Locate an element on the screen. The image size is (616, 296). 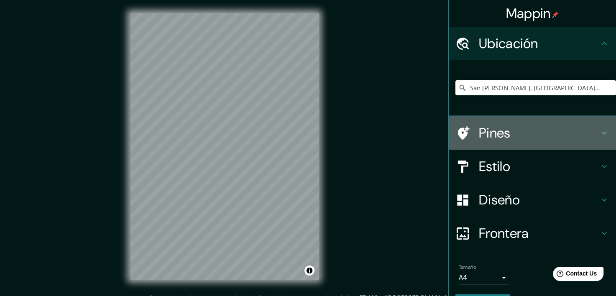
img: pin-icon.png is located at coordinates (555, 15).